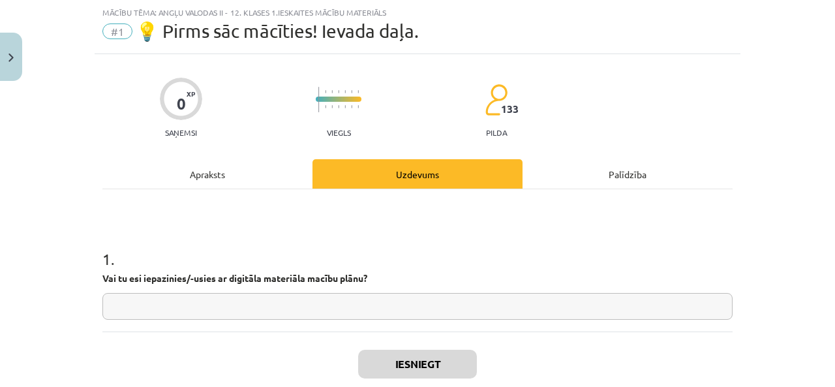 Image resolution: width=835 pixels, height=387 pixels. What do you see at coordinates (496, 132) in the screenshot?
I see `p: pilda` at bounding box center [496, 132].